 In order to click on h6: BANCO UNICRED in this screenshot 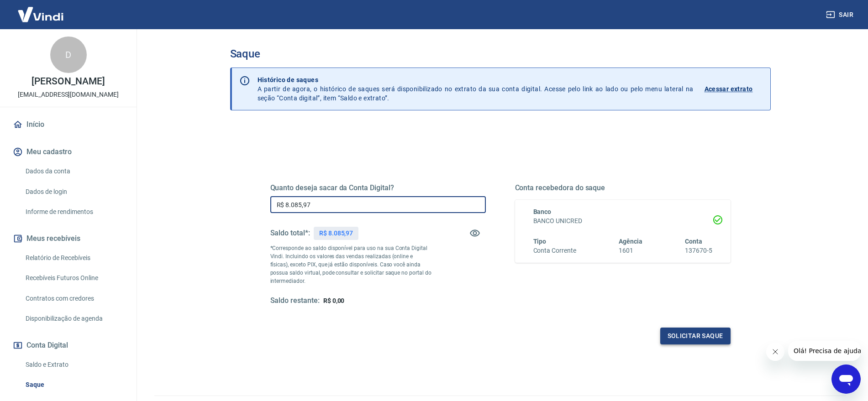, I will do `click(623, 221)`.